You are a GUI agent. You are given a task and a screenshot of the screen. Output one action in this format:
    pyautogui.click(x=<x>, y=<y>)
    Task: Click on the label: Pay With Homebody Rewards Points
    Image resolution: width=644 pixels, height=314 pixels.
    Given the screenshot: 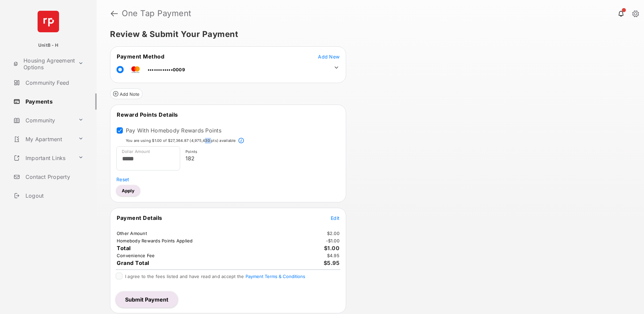 What is the action you would take?
    pyautogui.click(x=174, y=131)
    